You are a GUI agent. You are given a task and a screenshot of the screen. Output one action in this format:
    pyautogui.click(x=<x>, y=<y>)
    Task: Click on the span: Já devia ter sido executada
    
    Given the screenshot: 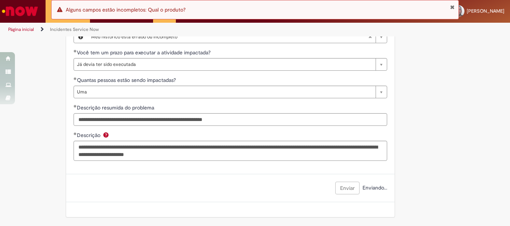 What is the action you would take?
    pyautogui.click(x=224, y=65)
    